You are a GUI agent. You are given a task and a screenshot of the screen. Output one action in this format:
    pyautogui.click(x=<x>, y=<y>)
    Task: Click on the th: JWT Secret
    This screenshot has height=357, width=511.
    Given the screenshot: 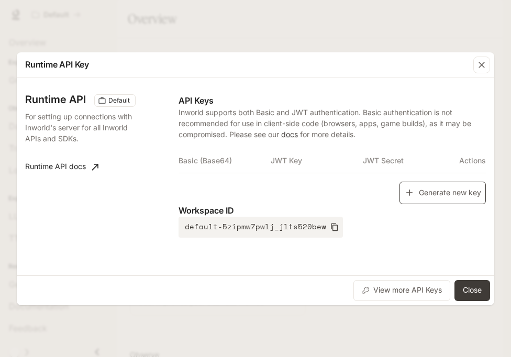 What is the action you would take?
    pyautogui.click(x=409, y=161)
    